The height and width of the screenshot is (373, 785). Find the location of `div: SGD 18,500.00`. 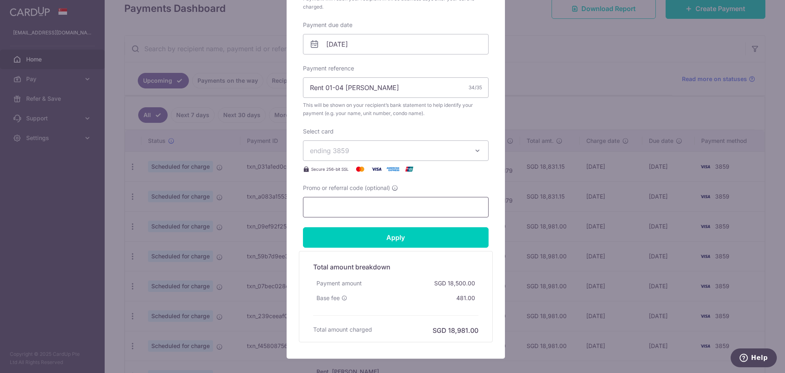

div: SGD 18,500.00 is located at coordinates (455, 283).